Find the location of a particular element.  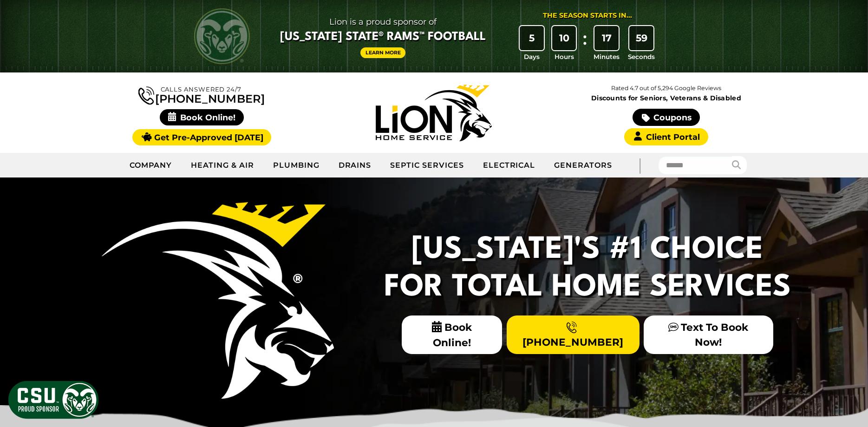

span: Seconds is located at coordinates (642, 57).